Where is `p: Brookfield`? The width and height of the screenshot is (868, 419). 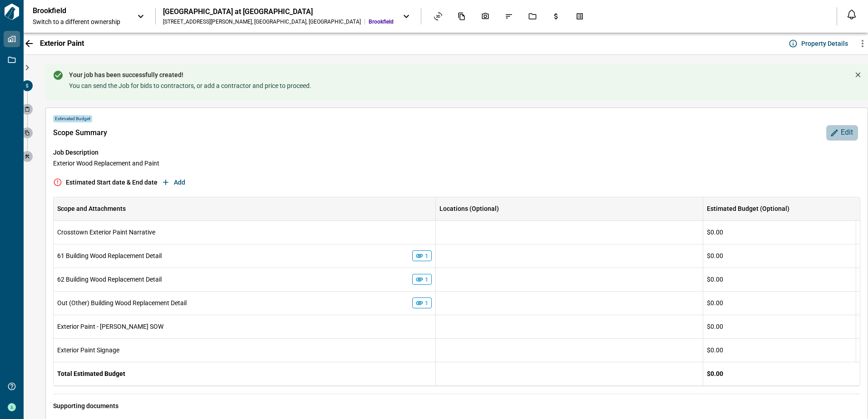 p: Brookfield is located at coordinates (73, 11).